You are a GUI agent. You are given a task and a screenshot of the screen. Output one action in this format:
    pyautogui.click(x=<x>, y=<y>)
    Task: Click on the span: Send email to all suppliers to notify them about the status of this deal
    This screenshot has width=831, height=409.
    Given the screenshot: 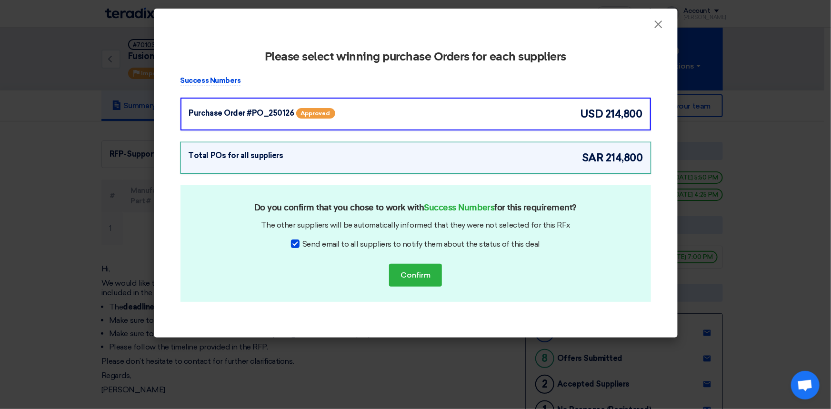 What is the action you would take?
    pyautogui.click(x=421, y=244)
    